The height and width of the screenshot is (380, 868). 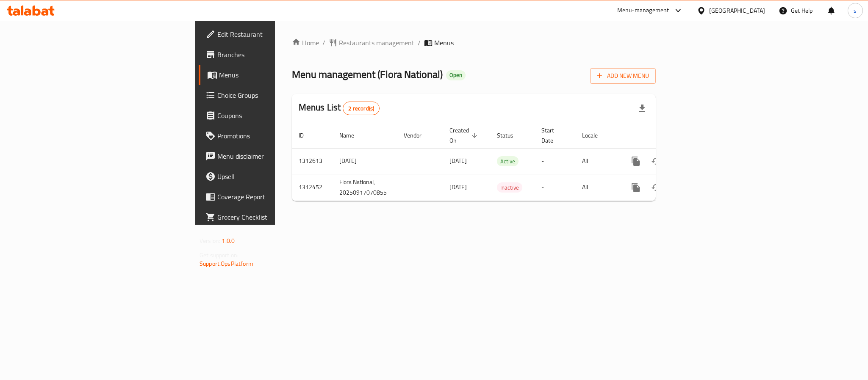 What do you see at coordinates (456, 75) in the screenshot?
I see `span: Open` at bounding box center [456, 75].